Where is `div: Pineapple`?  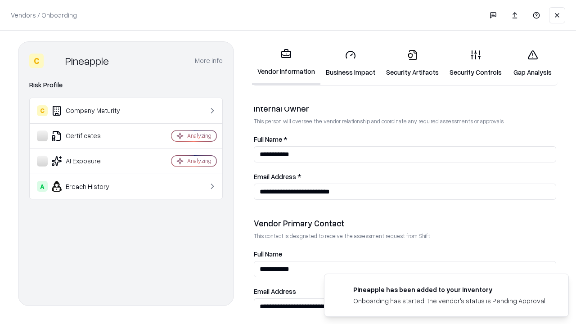
div: Pineapple is located at coordinates (87, 61).